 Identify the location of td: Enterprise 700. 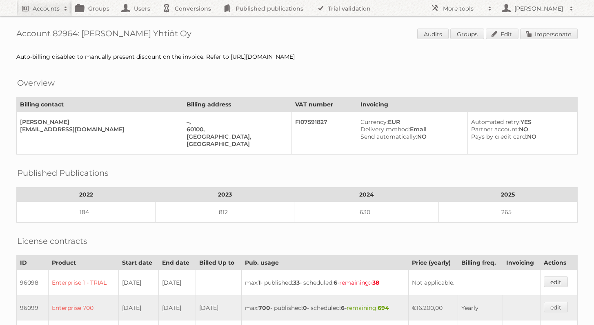
(83, 308).